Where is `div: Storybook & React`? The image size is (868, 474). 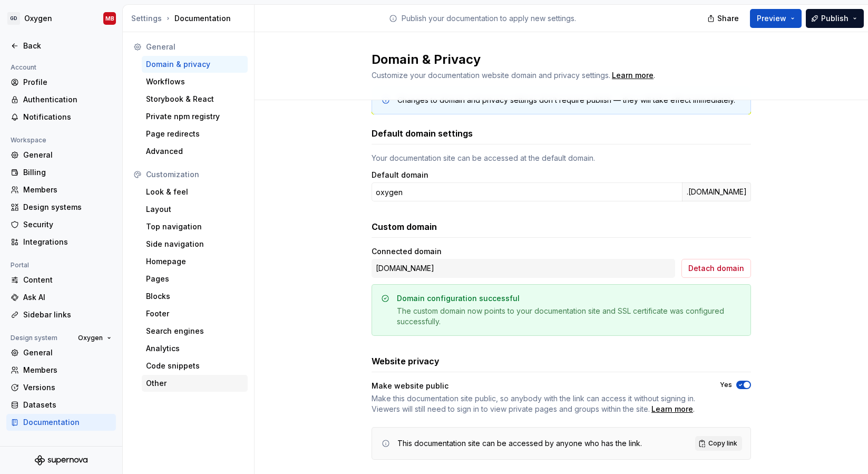
div: Storybook & React is located at coordinates (194, 99).